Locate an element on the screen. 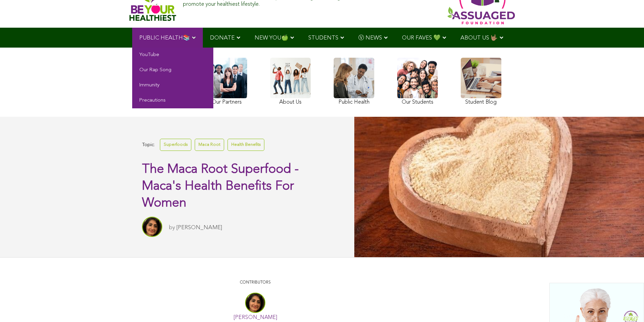  span: NEW YOU🍏 is located at coordinates (271, 38).